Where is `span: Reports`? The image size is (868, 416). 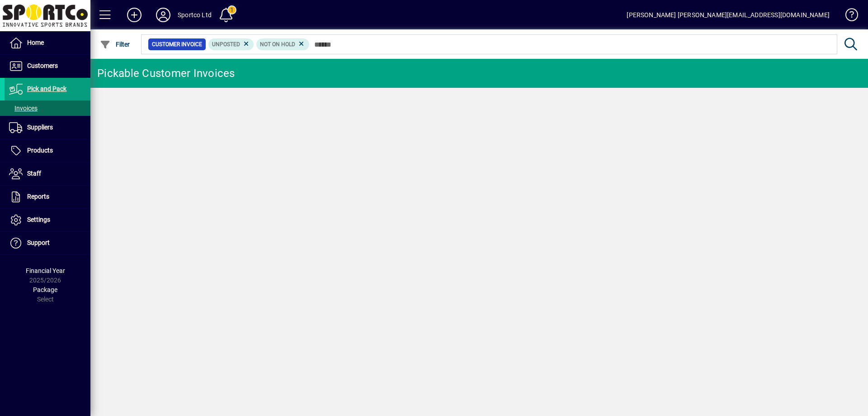 span: Reports is located at coordinates (38, 197).